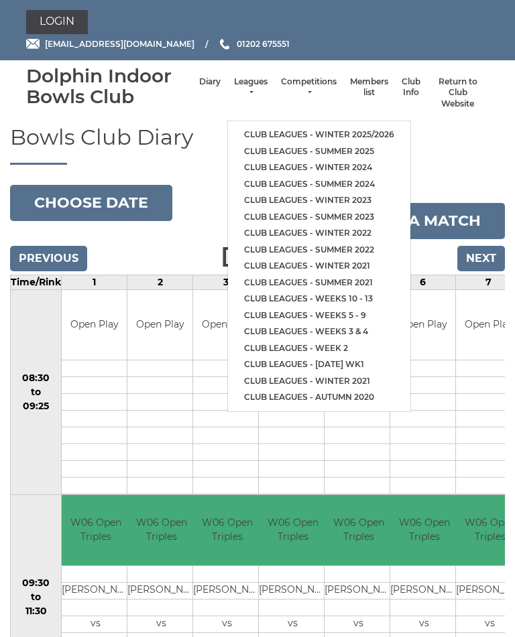  Describe the element at coordinates (319, 233) in the screenshot. I see `a: Club leagues - Winter 2022` at that location.